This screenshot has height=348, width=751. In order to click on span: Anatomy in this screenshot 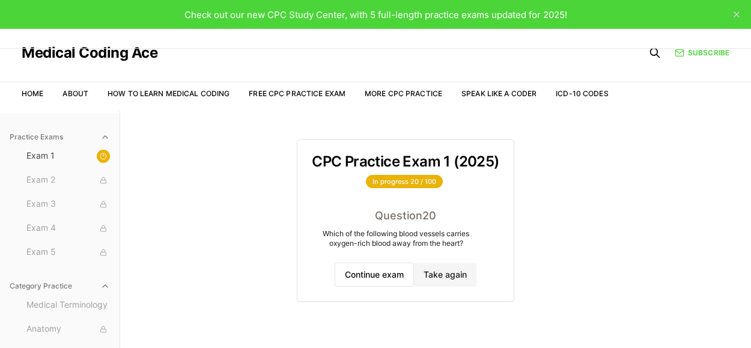, I will do `click(68, 329)`.